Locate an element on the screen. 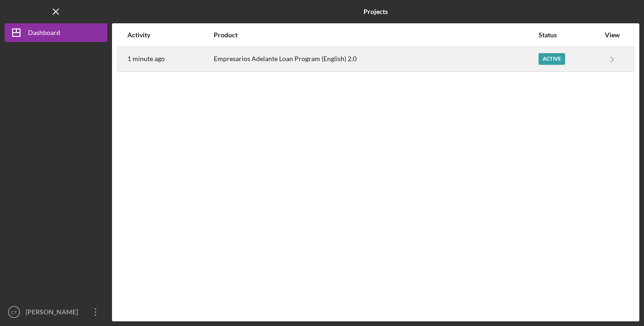 Image resolution: width=644 pixels, height=326 pixels. text: CT is located at coordinates (14, 313).